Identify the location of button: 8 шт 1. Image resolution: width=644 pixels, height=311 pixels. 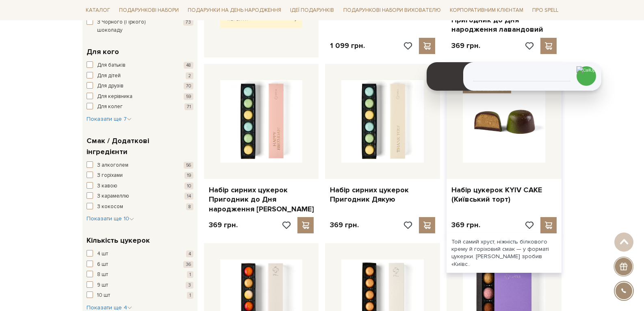
(140, 275).